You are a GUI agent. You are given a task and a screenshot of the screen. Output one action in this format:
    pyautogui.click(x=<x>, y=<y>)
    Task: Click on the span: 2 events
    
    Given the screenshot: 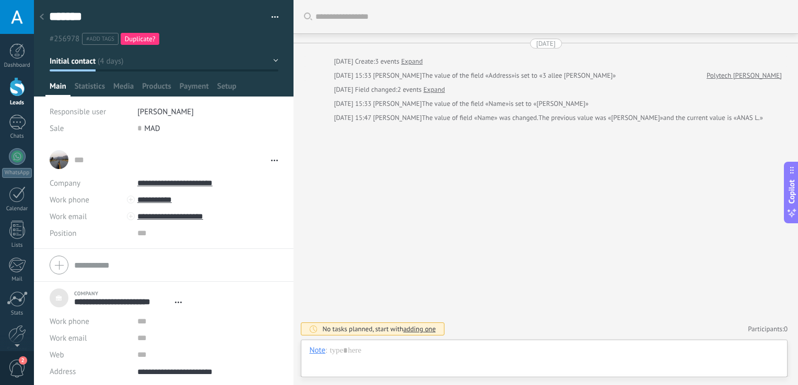 What is the action you would take?
    pyautogui.click(x=409, y=90)
    